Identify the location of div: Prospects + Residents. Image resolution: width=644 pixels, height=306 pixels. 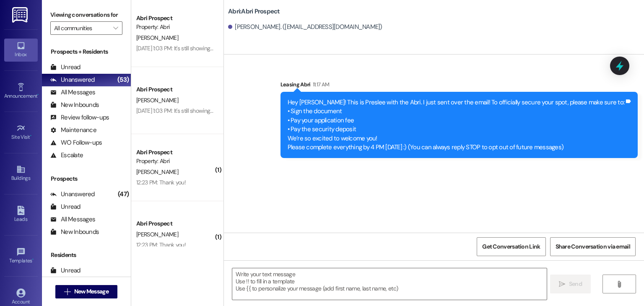
(87, 52).